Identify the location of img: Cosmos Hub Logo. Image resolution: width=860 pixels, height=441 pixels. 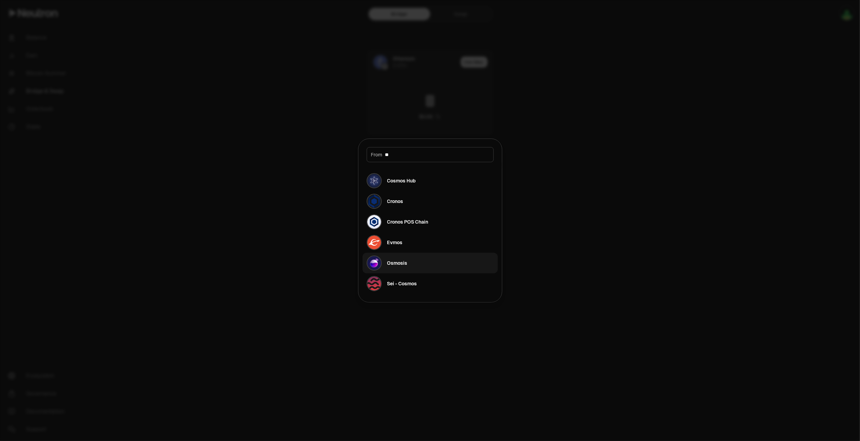
(374, 181).